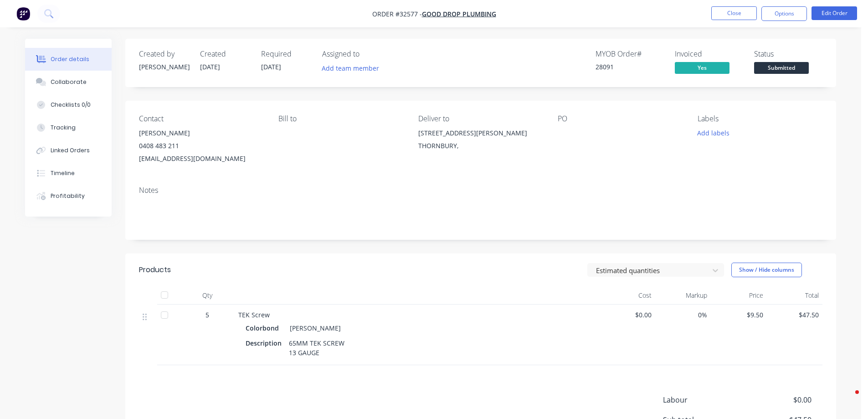 The width and height of the screenshot is (868, 419). Describe the element at coordinates (155, 270) in the screenshot. I see `div: Products` at that location.